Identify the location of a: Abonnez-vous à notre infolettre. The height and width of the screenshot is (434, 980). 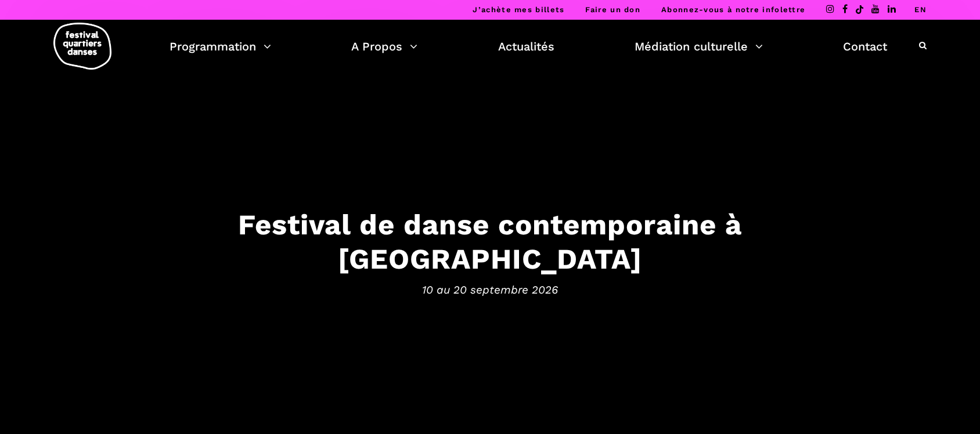
(733, 9).